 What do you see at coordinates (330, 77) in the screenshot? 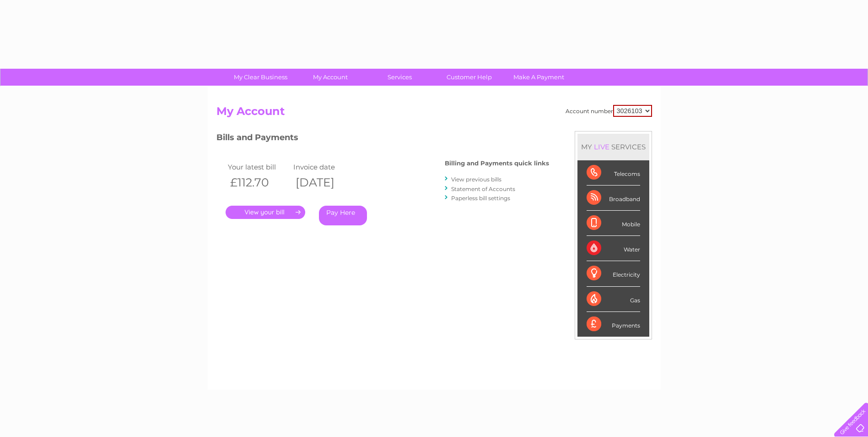
I see `a: My Account` at bounding box center [330, 77].